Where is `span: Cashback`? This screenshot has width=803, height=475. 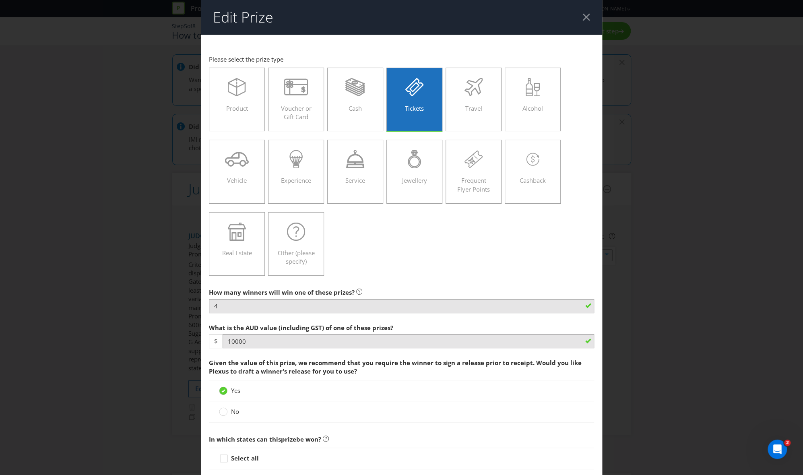
span: Cashback is located at coordinates (532, 180).